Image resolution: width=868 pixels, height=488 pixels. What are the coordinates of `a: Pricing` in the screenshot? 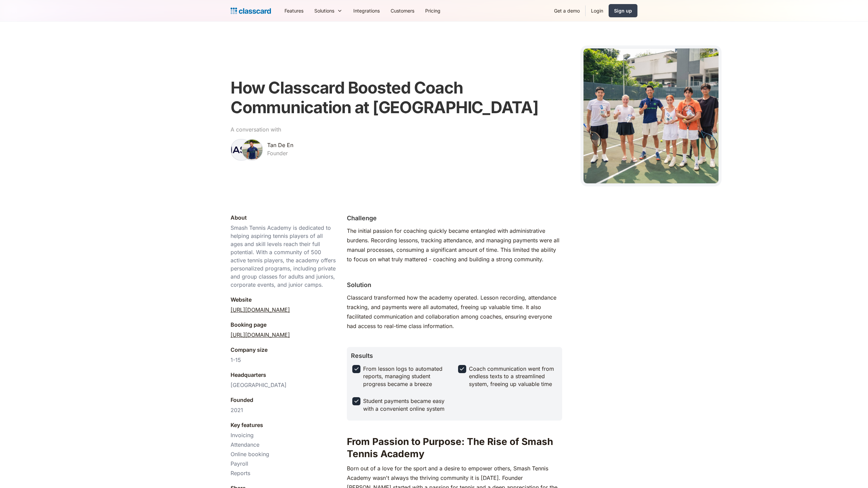 It's located at (433, 11).